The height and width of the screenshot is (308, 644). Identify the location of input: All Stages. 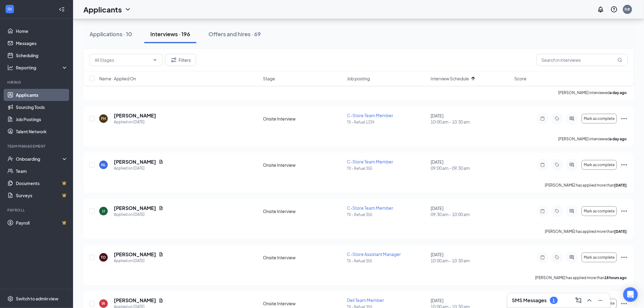
(122, 60).